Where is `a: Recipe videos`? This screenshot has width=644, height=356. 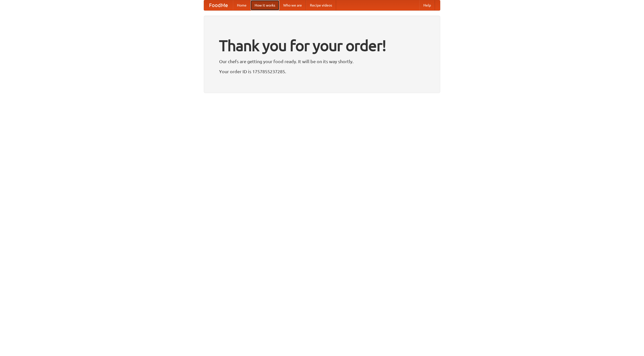
a: Recipe videos is located at coordinates (321, 5).